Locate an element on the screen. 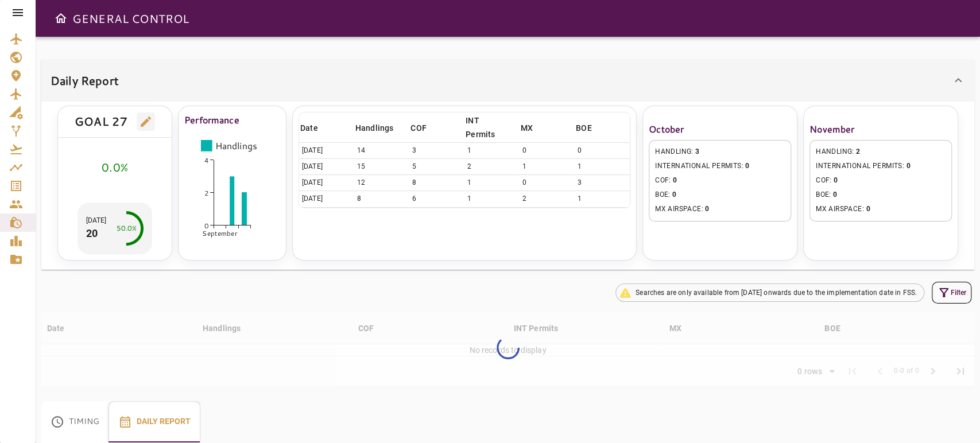 This screenshot has width=980, height=443. td: 5 is located at coordinates (437, 167).